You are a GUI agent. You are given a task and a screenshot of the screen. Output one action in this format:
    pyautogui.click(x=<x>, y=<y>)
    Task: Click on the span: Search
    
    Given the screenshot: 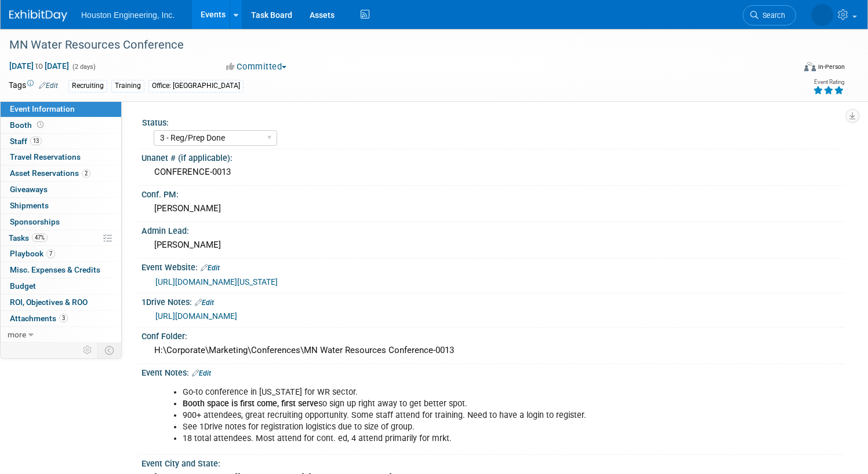 What is the action you would take?
    pyautogui.click(x=771, y=15)
    